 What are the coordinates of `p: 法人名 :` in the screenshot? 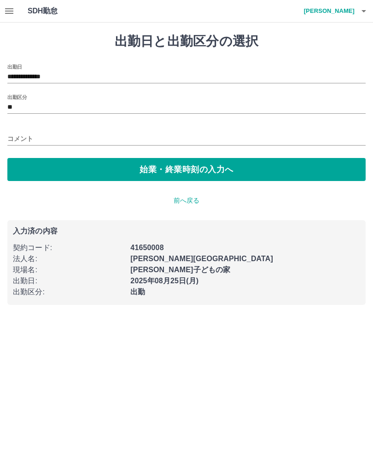 It's located at (69, 259).